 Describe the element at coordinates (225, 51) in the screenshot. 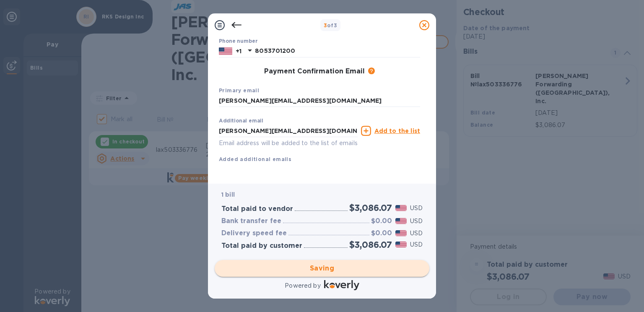

I see `img: US` at that location.